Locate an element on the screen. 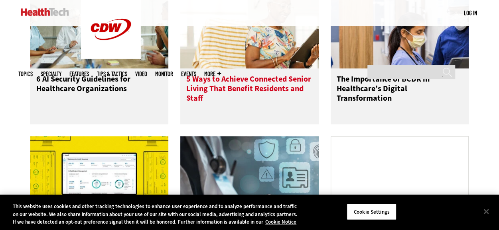 Image resolution: width=499 pixels, height=230 pixels. h3: The Importance of BCDR in Healthcare’s Digital Transformation is located at coordinates (399, 90).